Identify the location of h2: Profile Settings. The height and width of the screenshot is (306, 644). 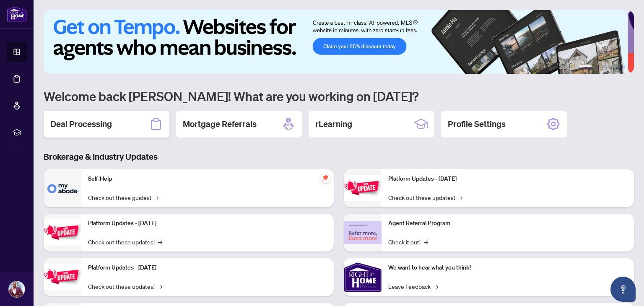
(477, 124).